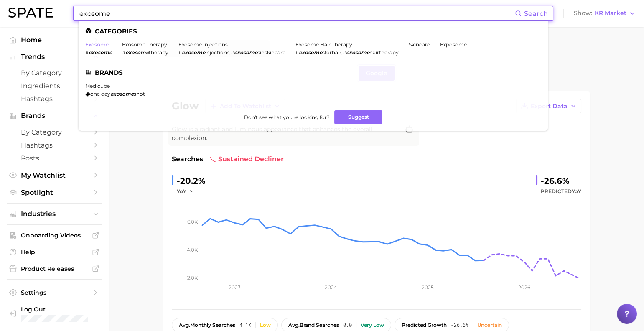 The width and height of the screenshot is (644, 331). Describe the element at coordinates (561, 191) in the screenshot. I see `span: Predicted` at that location.